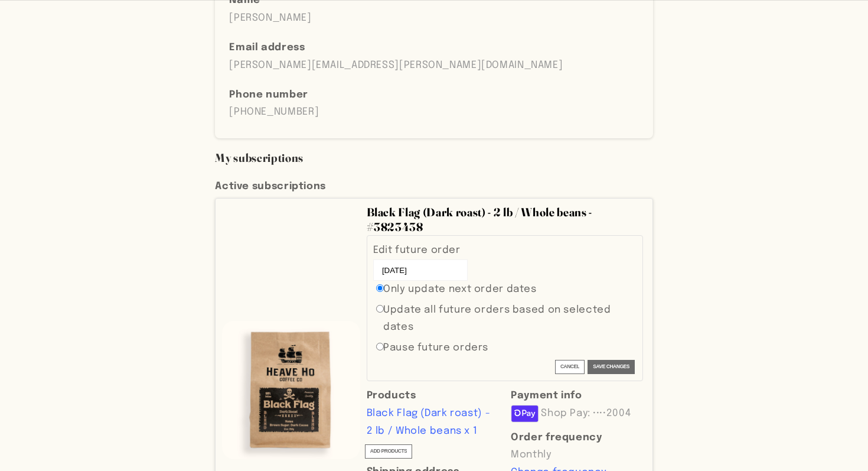  What do you see at coordinates (388, 451) in the screenshot?
I see `span: ADD PRODUCTS` at bounding box center [388, 451].